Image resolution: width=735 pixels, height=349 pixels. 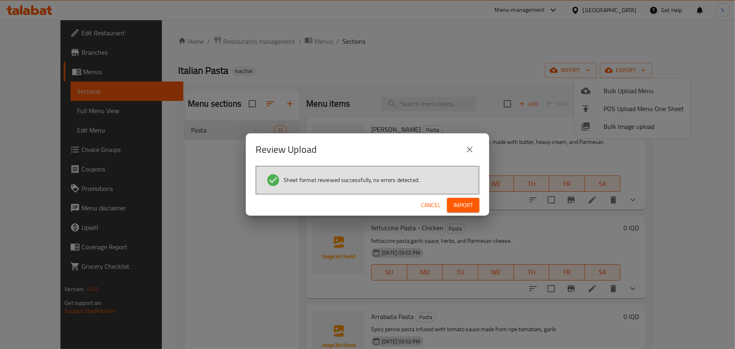 What do you see at coordinates (470, 150) in the screenshot?
I see `button: close` at bounding box center [470, 150].